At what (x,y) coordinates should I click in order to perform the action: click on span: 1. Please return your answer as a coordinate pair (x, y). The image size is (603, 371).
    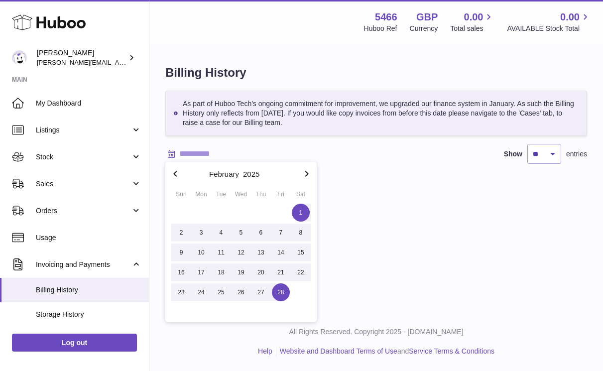
    Looking at the image, I should click on (301, 213).